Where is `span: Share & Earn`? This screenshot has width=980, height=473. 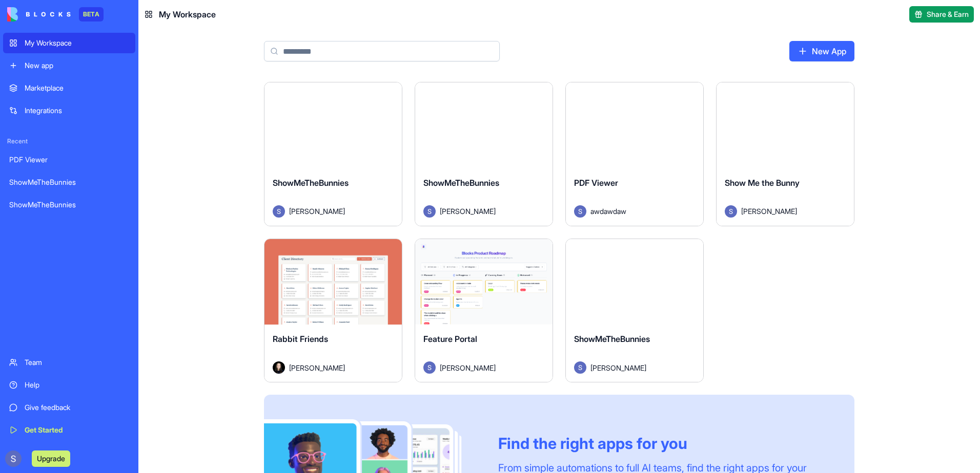 span: Share & Earn is located at coordinates (947, 14).